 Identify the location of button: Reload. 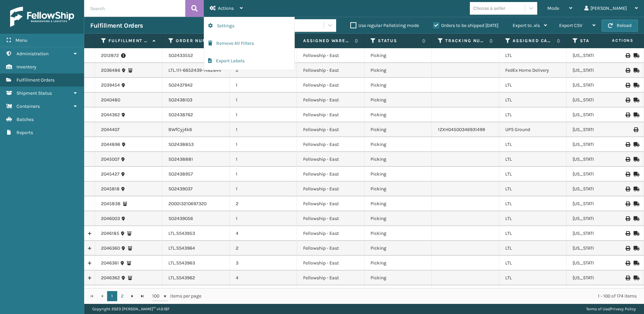
(619, 26).